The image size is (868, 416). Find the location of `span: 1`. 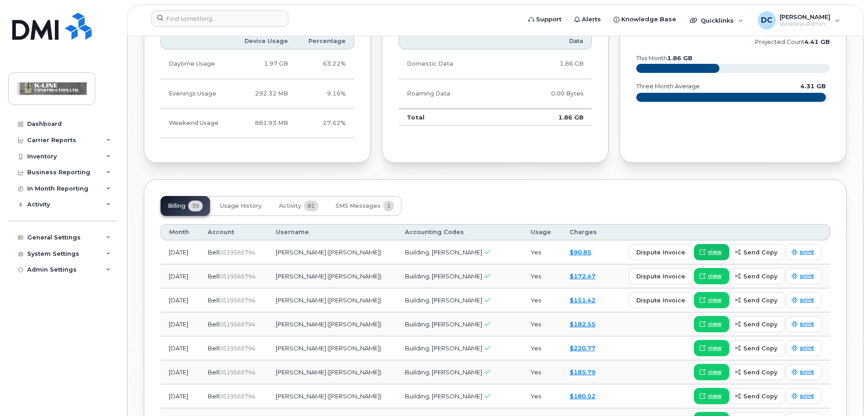

span: 1 is located at coordinates (388, 206).